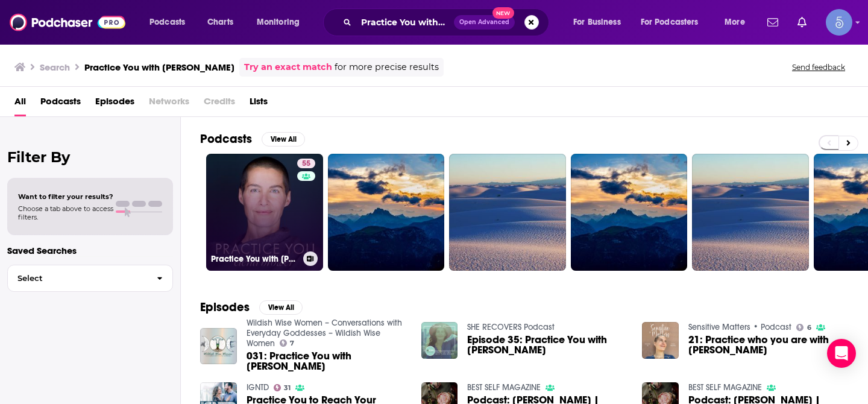 The height and width of the screenshot is (404, 868). What do you see at coordinates (220, 22) in the screenshot?
I see `a: Charts` at bounding box center [220, 22].